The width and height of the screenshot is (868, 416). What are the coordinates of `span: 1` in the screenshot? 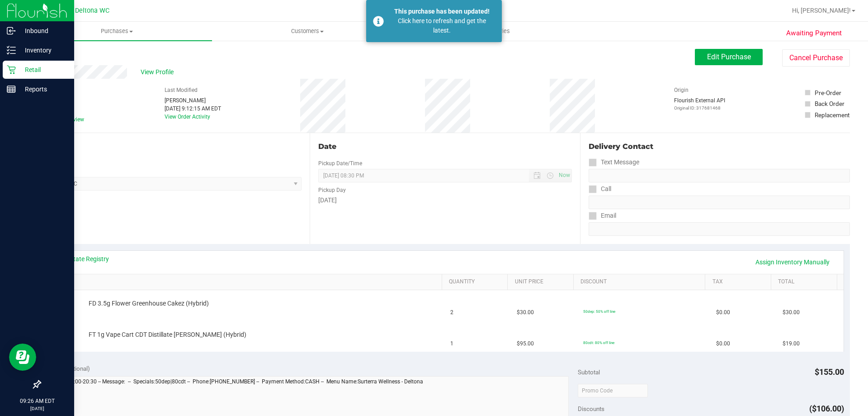 It's located at (452, 343).